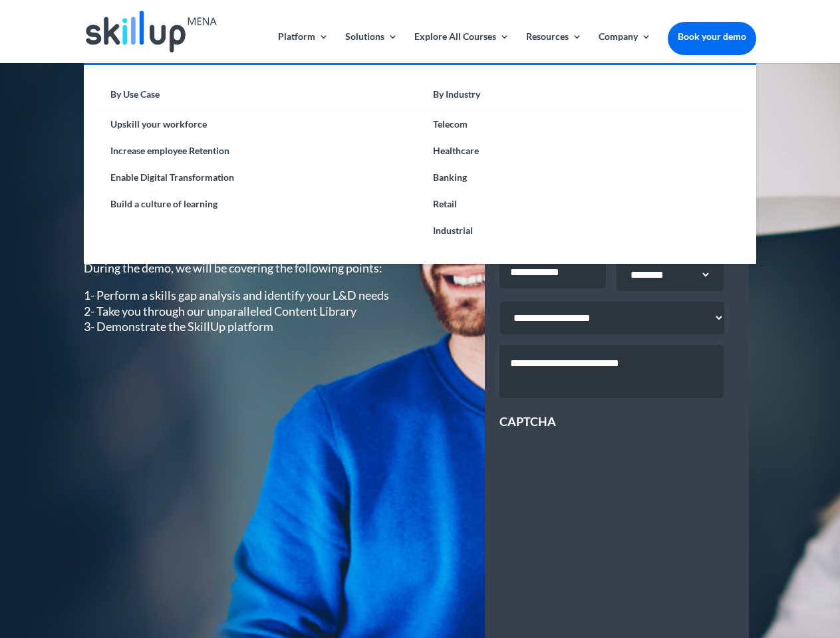 The width and height of the screenshot is (840, 638). What do you see at coordinates (580, 177) in the screenshot?
I see `a: Banking` at bounding box center [580, 177].